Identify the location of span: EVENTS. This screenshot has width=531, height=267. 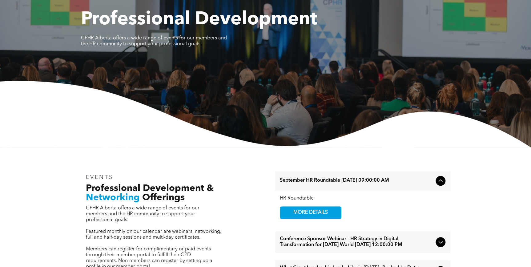
(99, 177).